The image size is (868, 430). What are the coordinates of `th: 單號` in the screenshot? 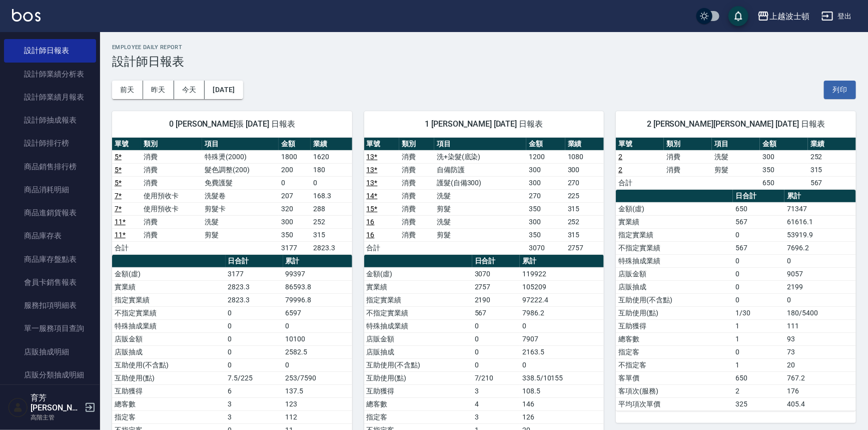 It's located at (639, 144).